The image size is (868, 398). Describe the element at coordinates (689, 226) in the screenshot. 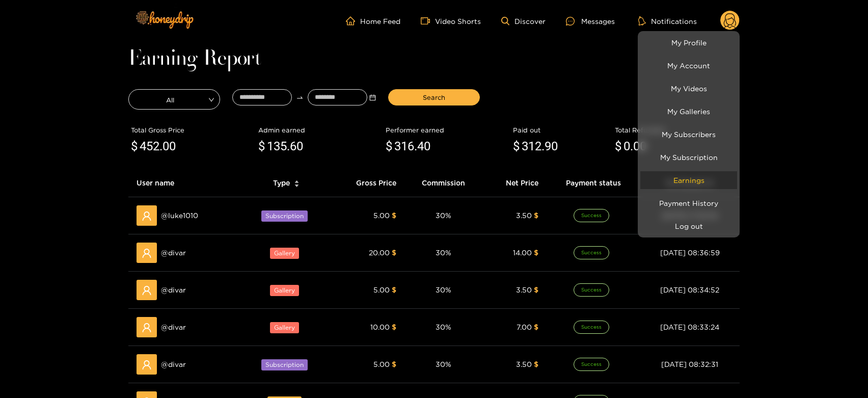

I see `button: Log out` at that location.